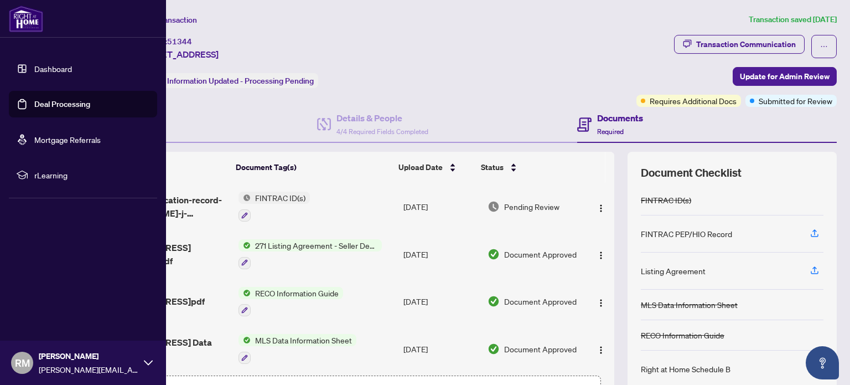  What do you see at coordinates (611, 131) in the screenshot?
I see `span: Required` at bounding box center [611, 131].